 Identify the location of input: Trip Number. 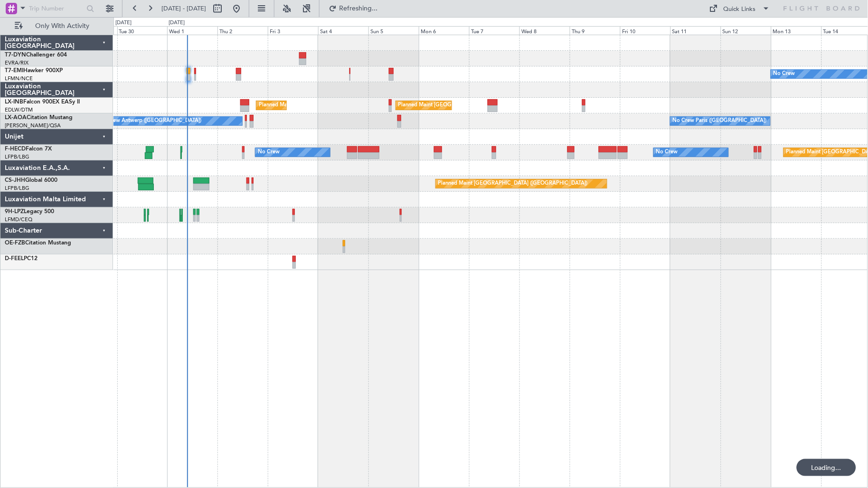
(56, 9).